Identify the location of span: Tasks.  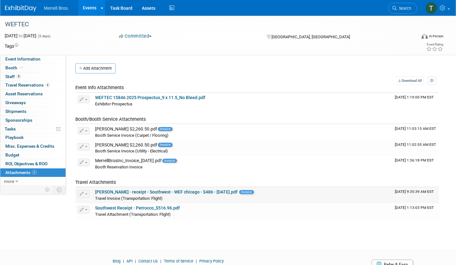
(10, 129).